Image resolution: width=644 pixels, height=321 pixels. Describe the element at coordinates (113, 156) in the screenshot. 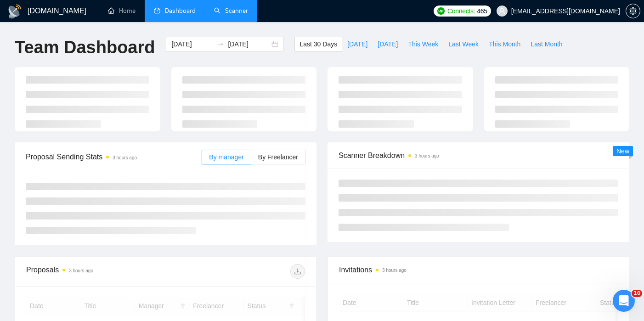

I see `span: Proposal Sending Stats` at that location.